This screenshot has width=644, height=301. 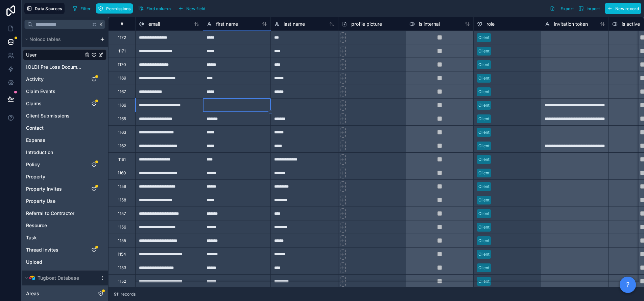 What do you see at coordinates (122, 92) in the screenshot?
I see `div: 1167` at bounding box center [122, 92].